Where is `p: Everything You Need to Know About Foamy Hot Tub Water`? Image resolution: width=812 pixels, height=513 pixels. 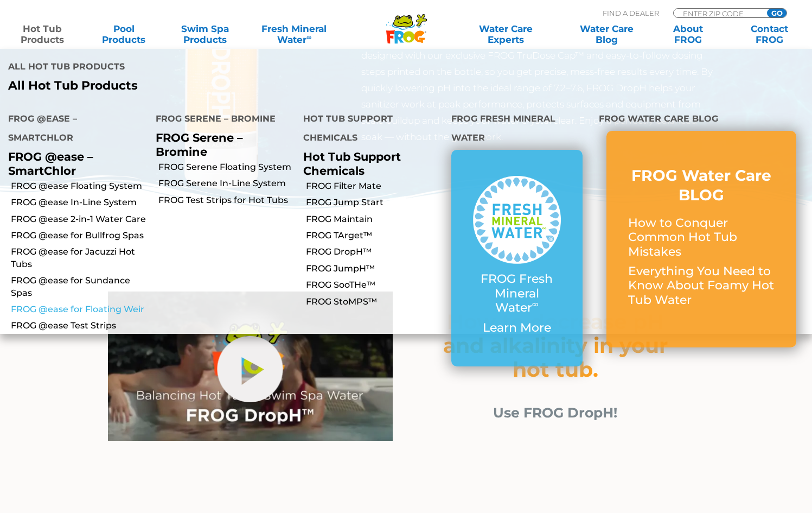
p: Everything You Need to Know About Foamy Hot Tub Water is located at coordinates (701, 285).